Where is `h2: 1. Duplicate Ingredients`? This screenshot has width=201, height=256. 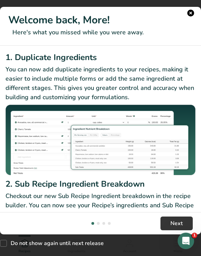 h2: 1. Duplicate Ingredients is located at coordinates (100, 57).